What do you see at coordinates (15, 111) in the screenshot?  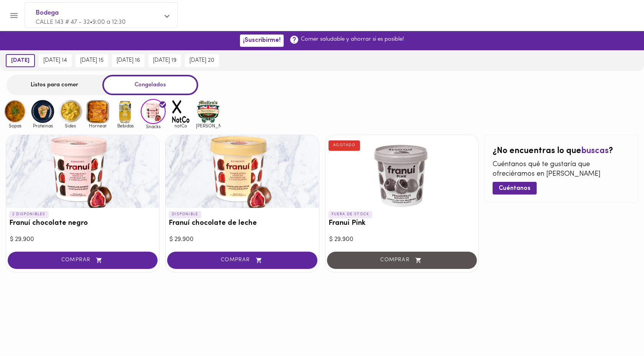 I see `img: Sopas` at bounding box center [15, 111].